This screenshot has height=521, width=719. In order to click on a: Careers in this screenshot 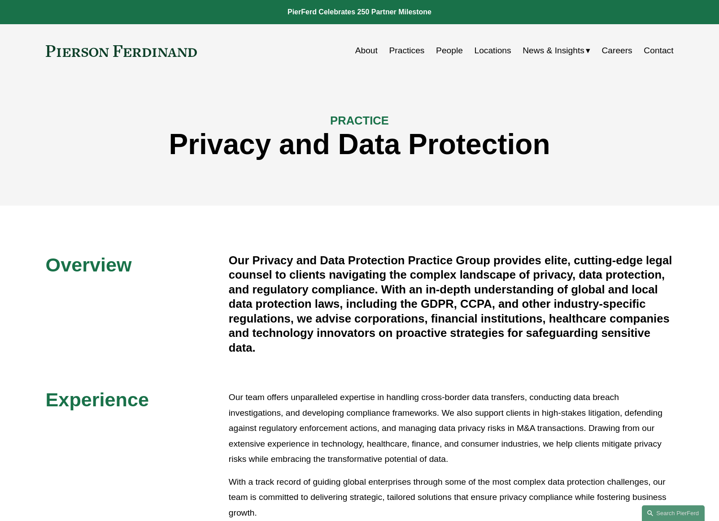, I will do `click(616, 51)`.